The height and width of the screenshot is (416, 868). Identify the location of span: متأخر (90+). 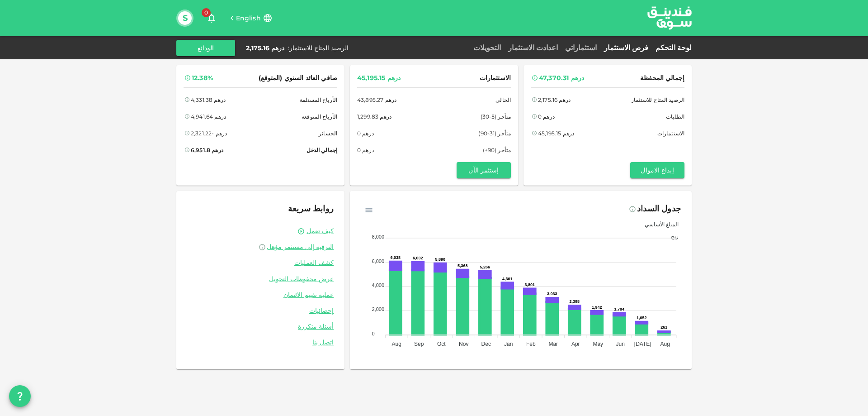
(497, 150).